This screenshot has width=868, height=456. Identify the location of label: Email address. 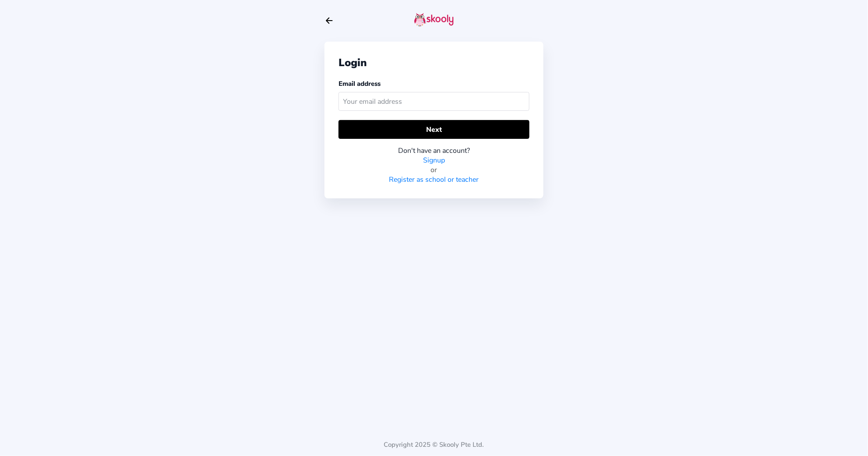
(360, 83).